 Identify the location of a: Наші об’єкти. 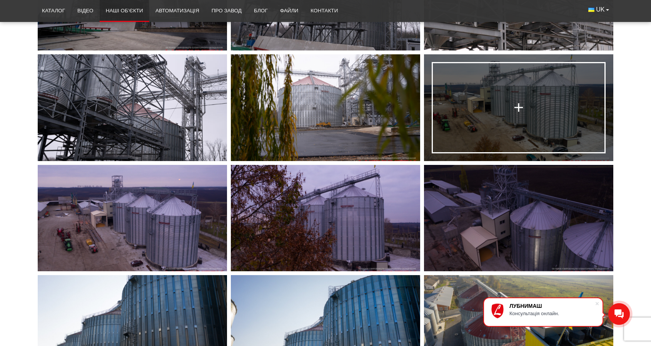
(124, 11).